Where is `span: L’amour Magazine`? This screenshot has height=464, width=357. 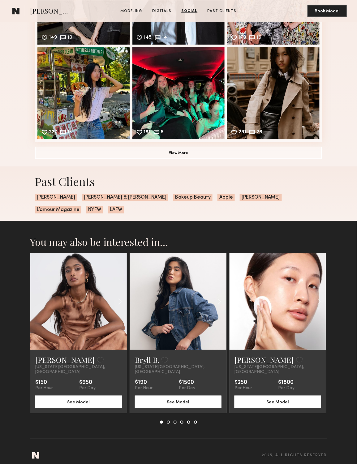
span: L’amour Magazine is located at coordinates (58, 210).